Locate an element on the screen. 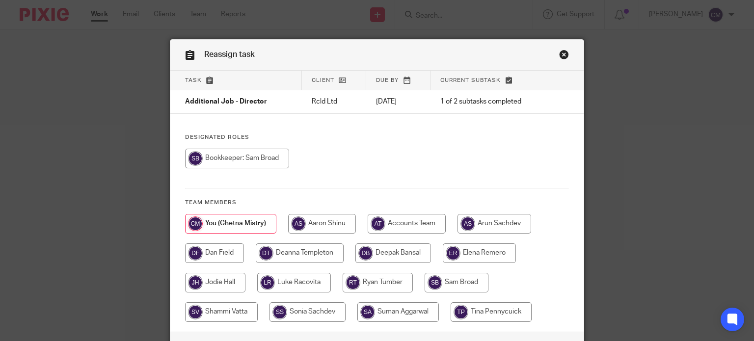 This screenshot has height=341, width=754. span: Current subtask is located at coordinates (470, 80).